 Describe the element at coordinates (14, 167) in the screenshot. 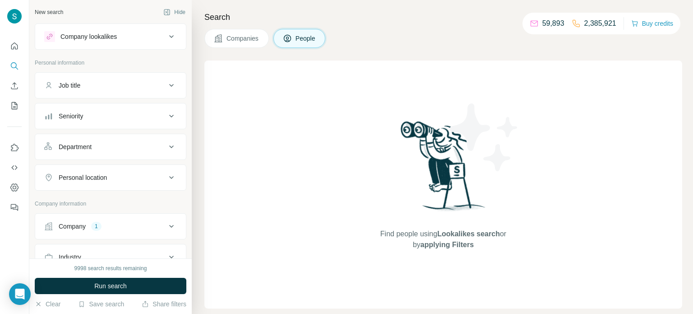

I see `button: Use Surfe API` at that location.